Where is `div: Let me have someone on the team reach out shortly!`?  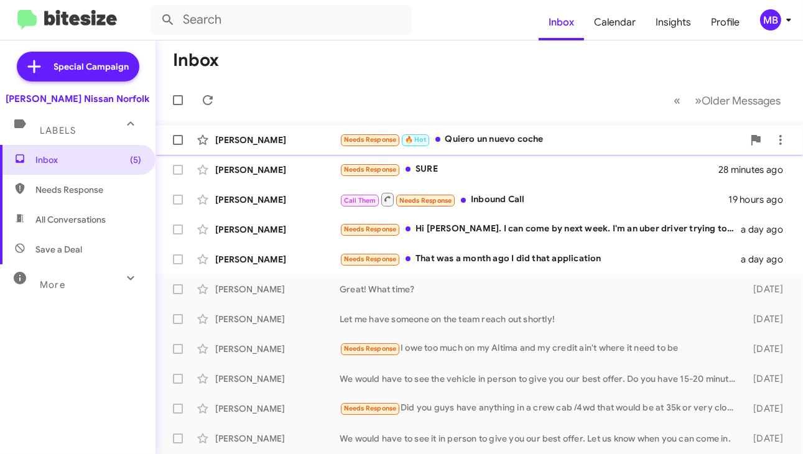 div: Let me have someone on the team reach out shortly! is located at coordinates (540, 319).